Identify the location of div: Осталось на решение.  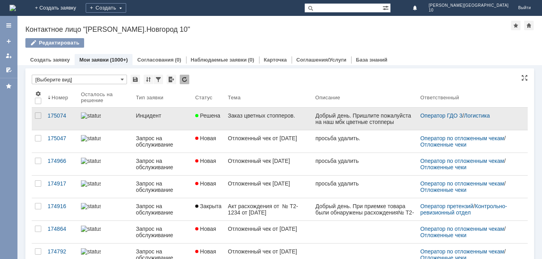
(102, 97).